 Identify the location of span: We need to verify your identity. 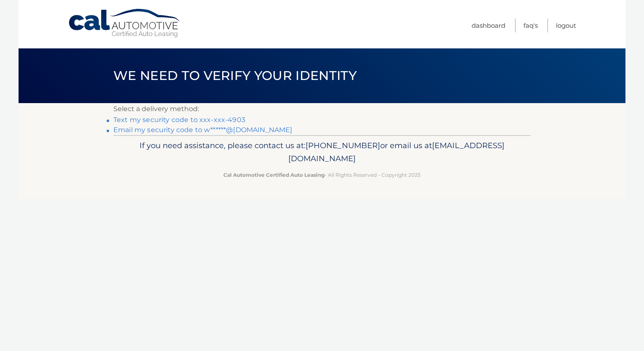
(234, 75).